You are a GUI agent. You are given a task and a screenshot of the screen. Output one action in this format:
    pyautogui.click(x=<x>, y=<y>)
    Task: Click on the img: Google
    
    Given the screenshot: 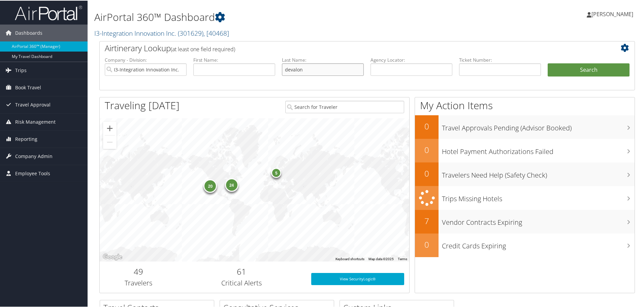 What is the action you would take?
    pyautogui.click(x=113, y=256)
    